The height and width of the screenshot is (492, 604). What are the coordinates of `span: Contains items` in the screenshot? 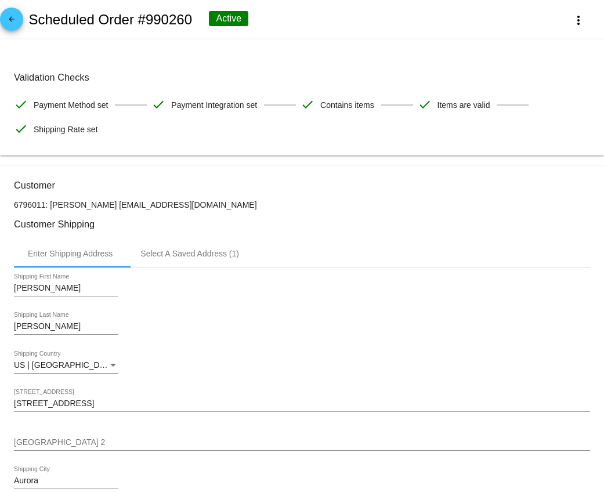 It's located at (347, 105).